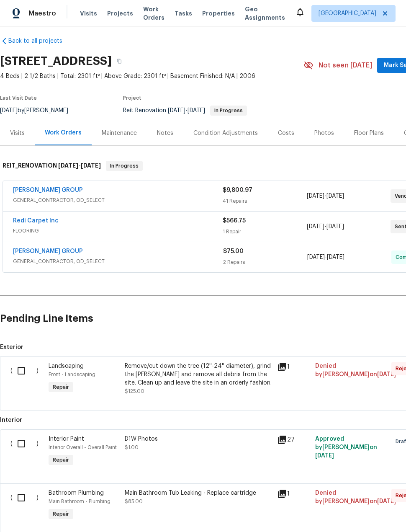 Image resolution: width=406 pixels, height=532 pixels. I want to click on a: Redi Carpet Inc, so click(36, 220).